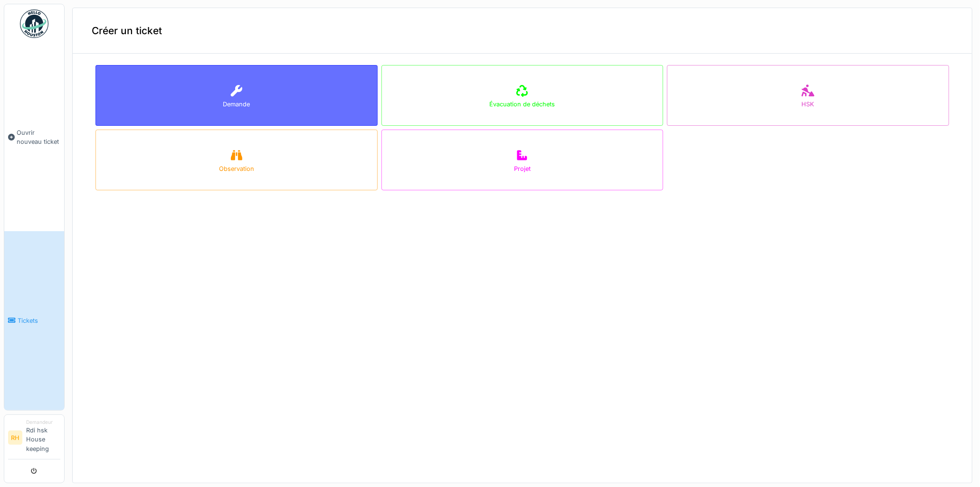 Image resolution: width=980 pixels, height=487 pixels. What do you see at coordinates (34, 137) in the screenshot?
I see `a: Ouvrir nouveau ticket` at bounding box center [34, 137].